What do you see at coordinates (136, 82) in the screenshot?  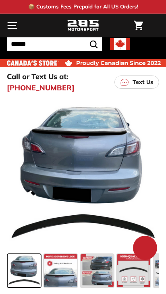 I see `a: Text Us` at bounding box center [136, 82].